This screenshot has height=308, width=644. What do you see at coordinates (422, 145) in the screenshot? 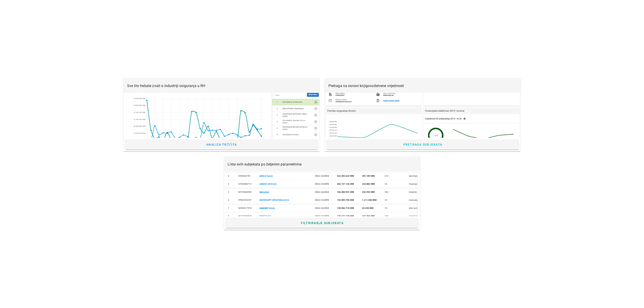
I see `span: Pretraga subjekata` at bounding box center [422, 145].